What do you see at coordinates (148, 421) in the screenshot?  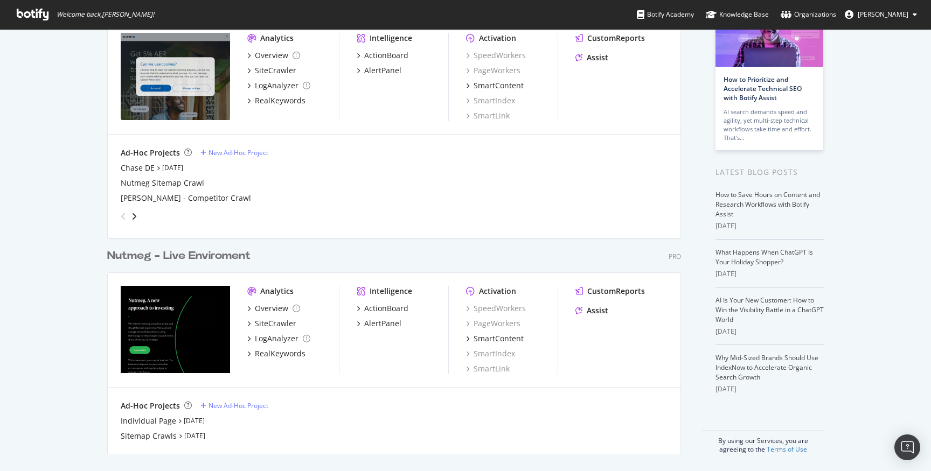 I see `a: Individual Page` at bounding box center [148, 421].